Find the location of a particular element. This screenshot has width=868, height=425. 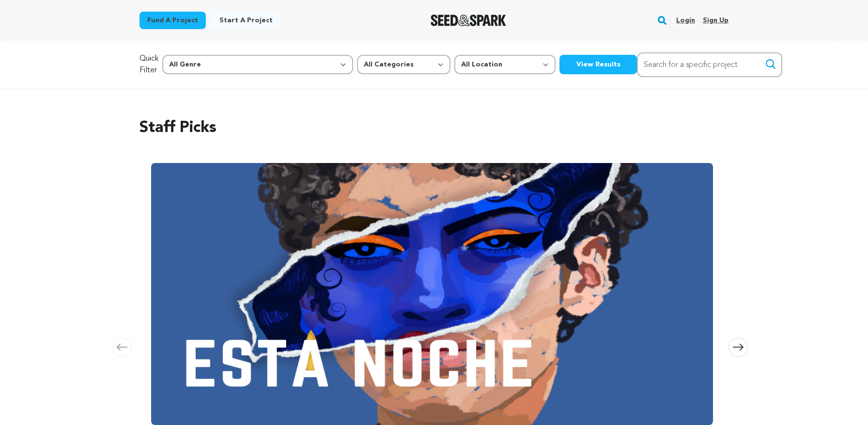

a: Fund a project is located at coordinates (172, 21).